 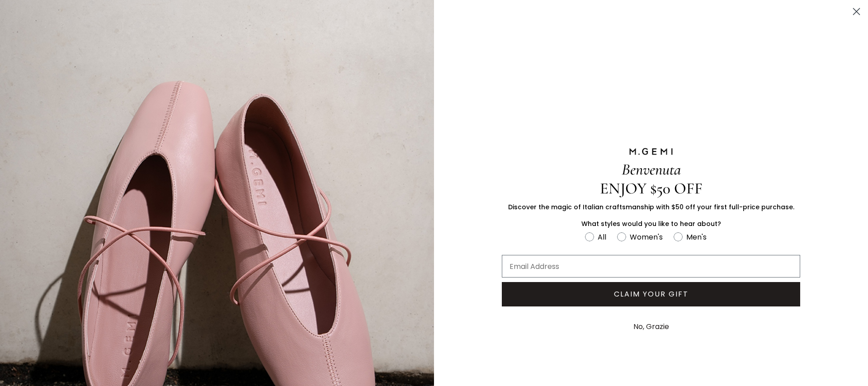 What do you see at coordinates (651, 327) in the screenshot?
I see `button: No, Grazie` at bounding box center [651, 327].